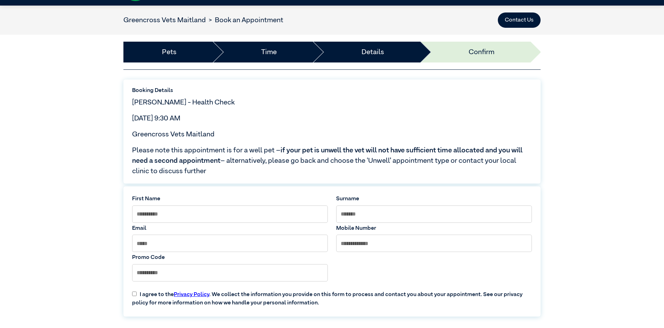 This screenshot has height=328, width=664. What do you see at coordinates (191, 295) in the screenshot?
I see `a: Privacy Policy` at bounding box center [191, 295].